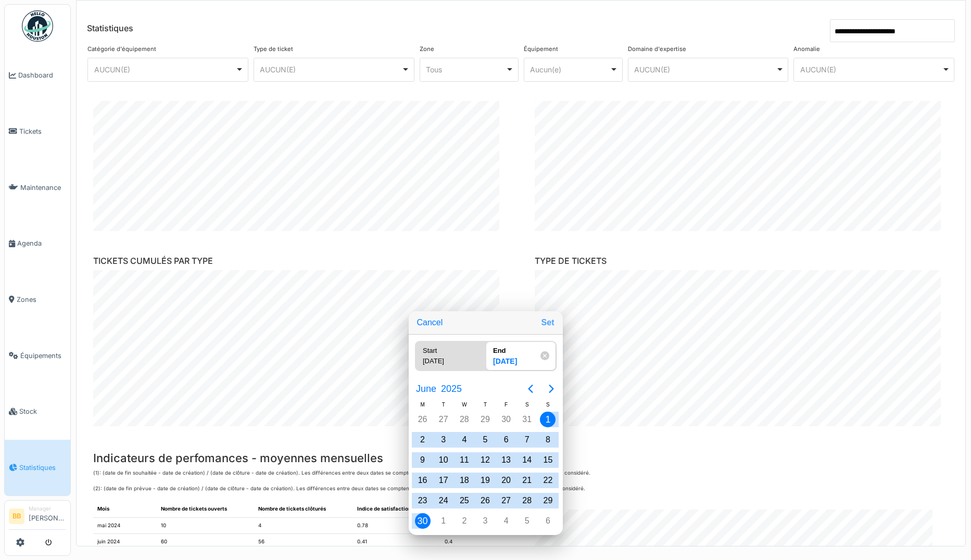  What do you see at coordinates (551, 389) in the screenshot?
I see `button: Next page` at bounding box center [551, 389].